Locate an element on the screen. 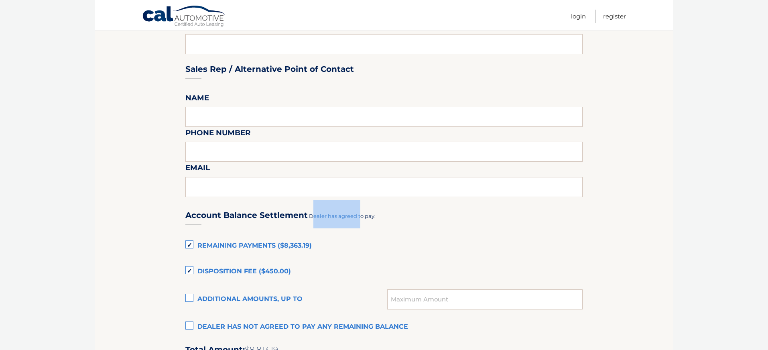 Image resolution: width=768 pixels, height=350 pixels. label: Phone Number is located at coordinates (218, 134).